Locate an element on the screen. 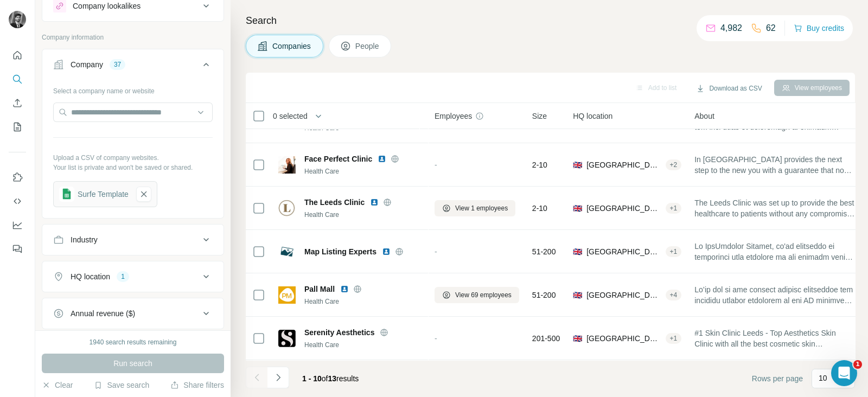 This screenshot has height=397, width=868. span: Lo’ip dol si ame consect adipisc elitseddoe tem incididu utlabor etdolorem al eni AD minimven qui... is located at coordinates (775, 295).